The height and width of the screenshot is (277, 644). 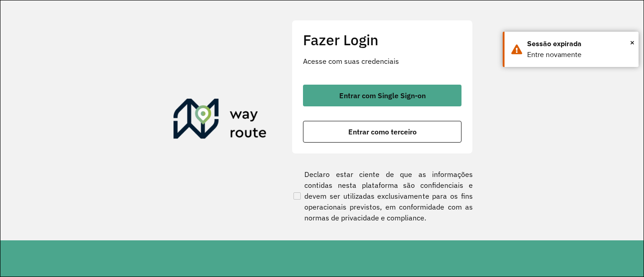 I want to click on h2: Fazer Login, so click(x=382, y=40).